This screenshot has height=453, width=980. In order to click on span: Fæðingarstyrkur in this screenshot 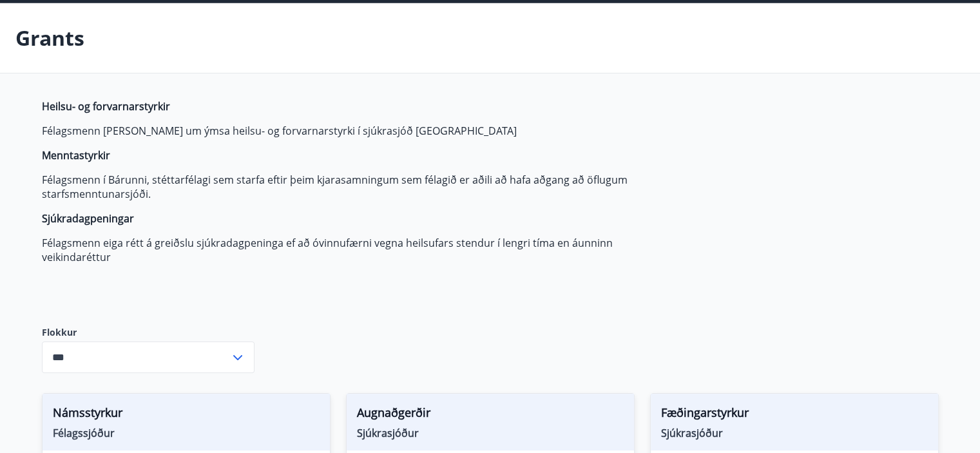, I will do `click(794, 415)`.